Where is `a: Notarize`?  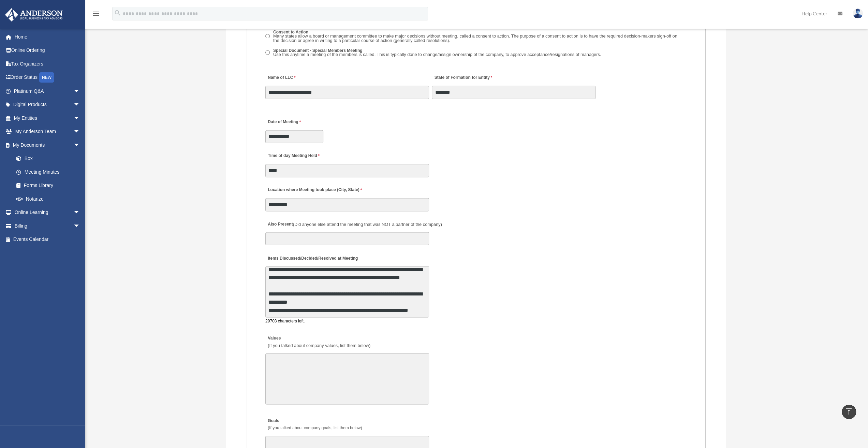
a: Notarize is located at coordinates (50, 199).